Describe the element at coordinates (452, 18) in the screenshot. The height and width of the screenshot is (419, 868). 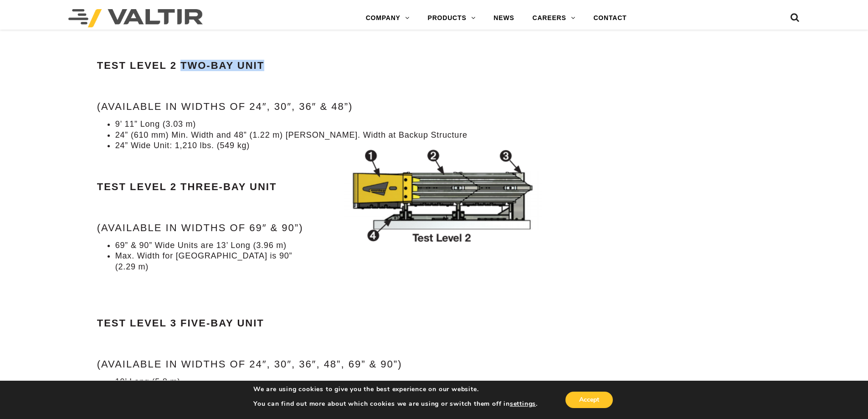
I see `a: PRODUCTS` at that location.